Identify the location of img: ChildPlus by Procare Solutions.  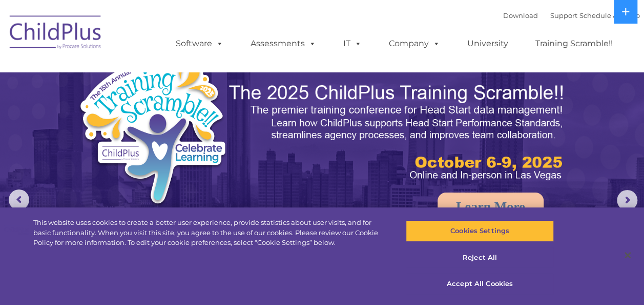
(56, 34).